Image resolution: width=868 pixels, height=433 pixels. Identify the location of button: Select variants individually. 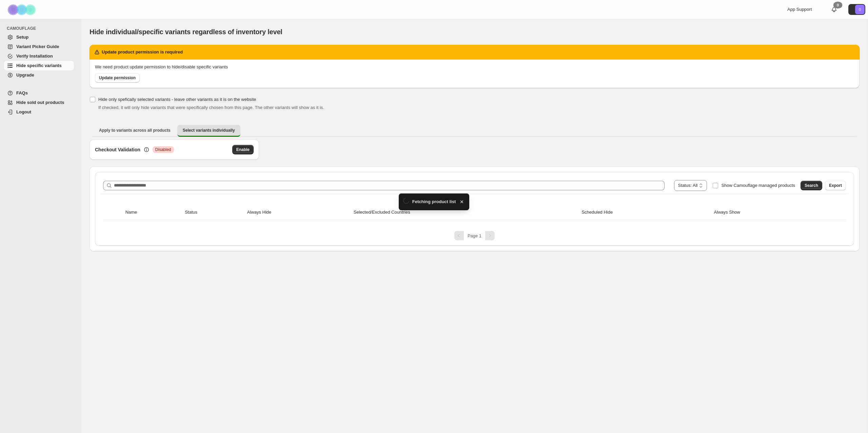
(209, 131).